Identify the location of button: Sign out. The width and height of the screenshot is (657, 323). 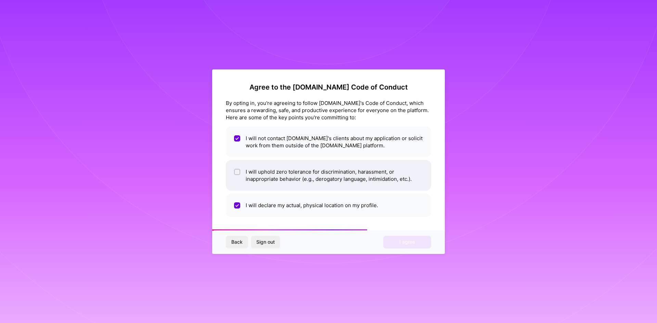
(265, 242).